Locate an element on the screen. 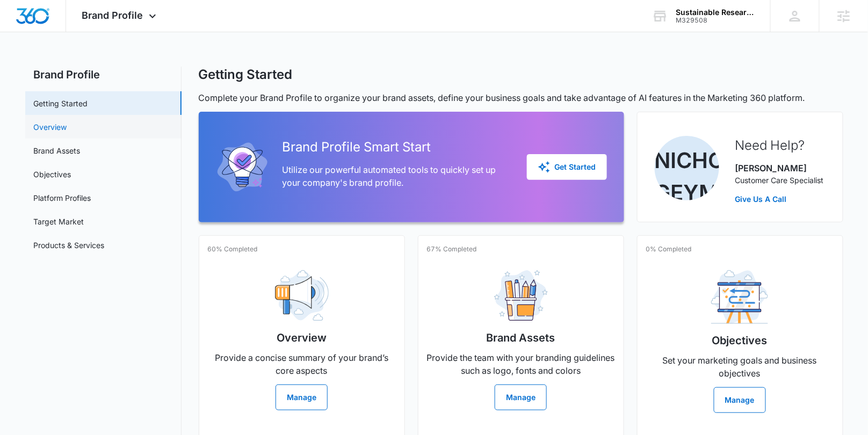  a: Products & Services is located at coordinates (70, 245).